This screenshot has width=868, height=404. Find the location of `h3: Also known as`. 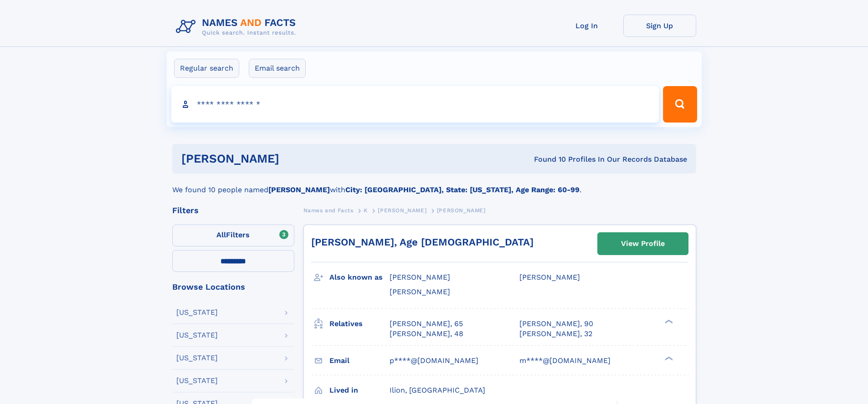

h3: Also known as is located at coordinates (360, 277).